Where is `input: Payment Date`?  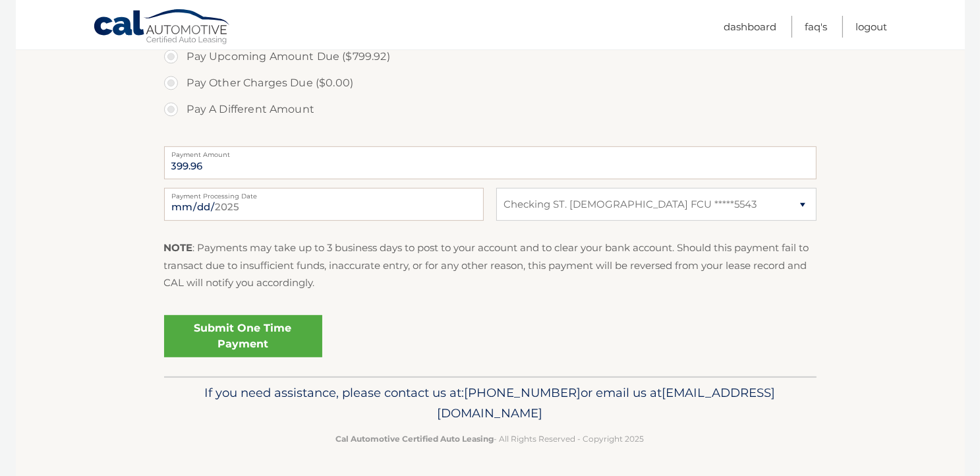
input: Payment Date is located at coordinates (324, 204).